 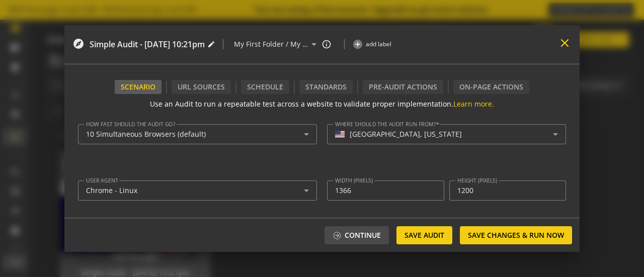 I want to click on mat-icon: info_outline, so click(x=327, y=44).